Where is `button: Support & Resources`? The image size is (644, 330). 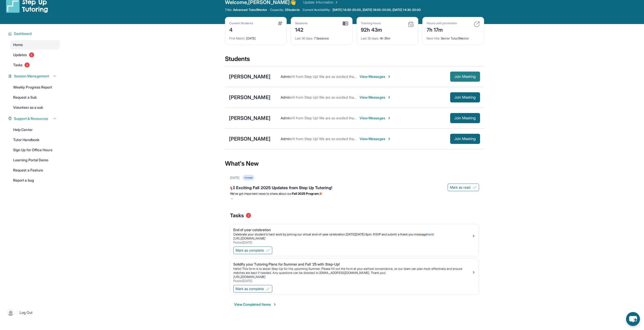 button: Support & Resources is located at coordinates (34, 119).